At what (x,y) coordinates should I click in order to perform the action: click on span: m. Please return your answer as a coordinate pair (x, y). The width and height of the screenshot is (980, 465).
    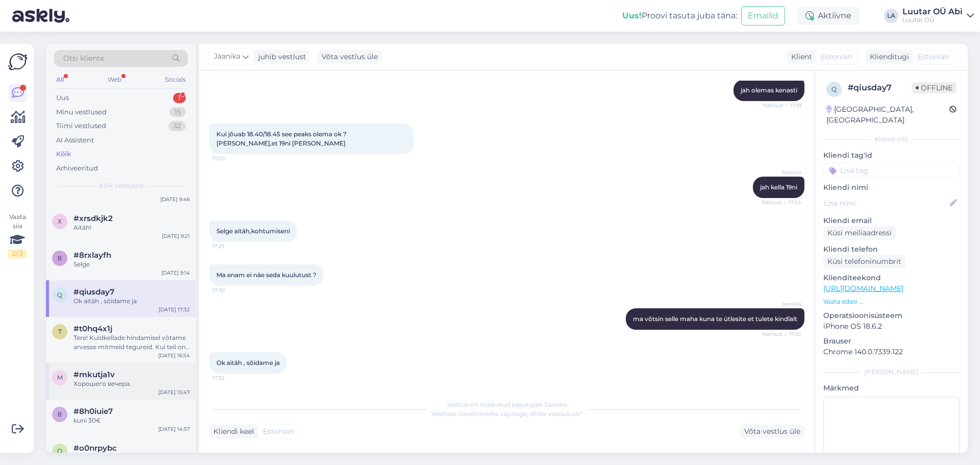
    Looking at the image, I should click on (60, 377).